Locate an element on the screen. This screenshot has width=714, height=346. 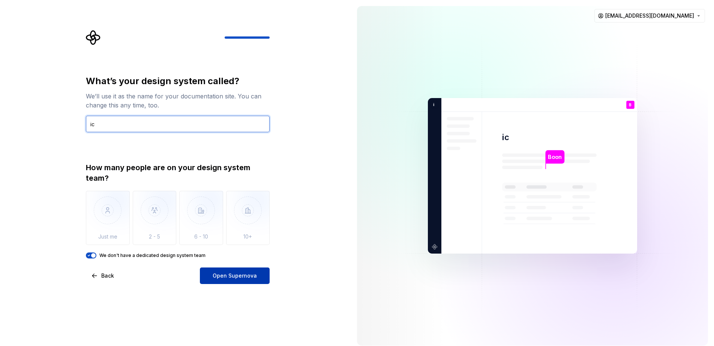
div: We’ll use it as the name for your documentation site. You can change this any time, too. is located at coordinates (178, 101).